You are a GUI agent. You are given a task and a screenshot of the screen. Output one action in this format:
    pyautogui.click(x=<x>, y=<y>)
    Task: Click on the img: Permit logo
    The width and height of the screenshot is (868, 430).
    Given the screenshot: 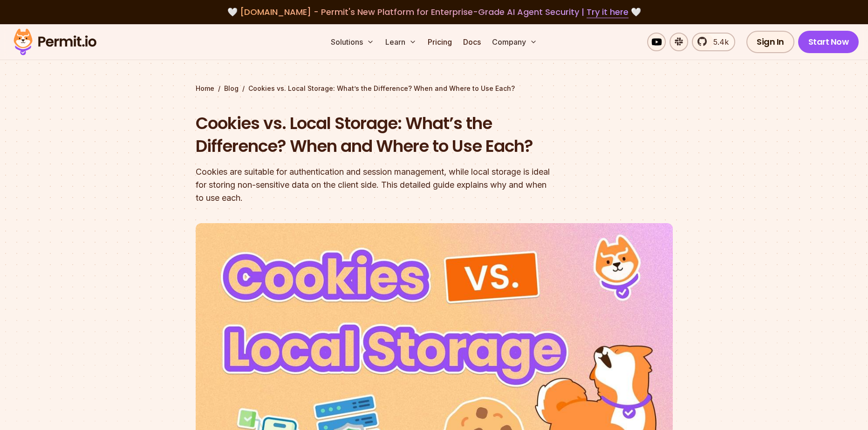 What is the action you would take?
    pyautogui.click(x=55, y=42)
    